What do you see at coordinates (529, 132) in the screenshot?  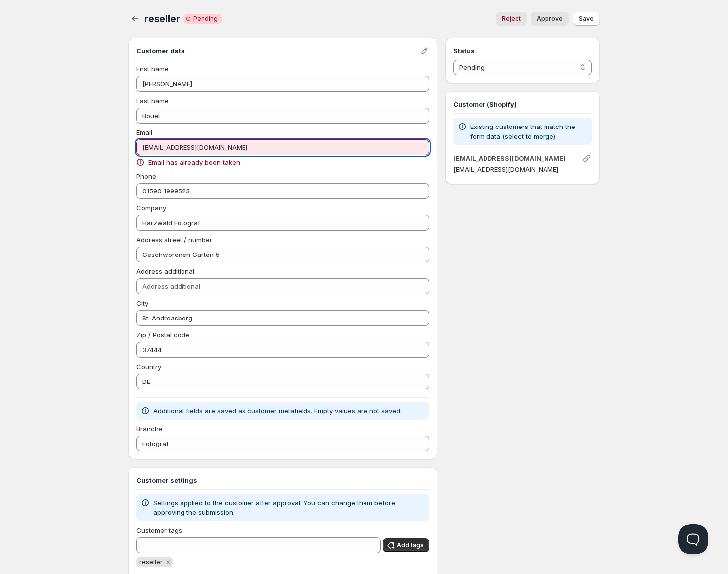 I see `p: Existing customers that match the form data (select to merge)` at bounding box center [529, 132].